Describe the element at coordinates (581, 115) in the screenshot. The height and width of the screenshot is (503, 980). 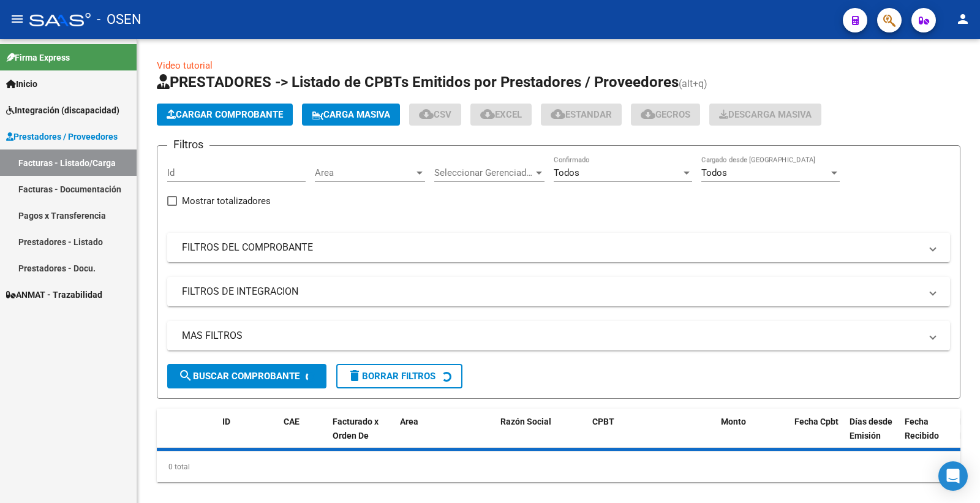
I see `button: Estandar` at that location.